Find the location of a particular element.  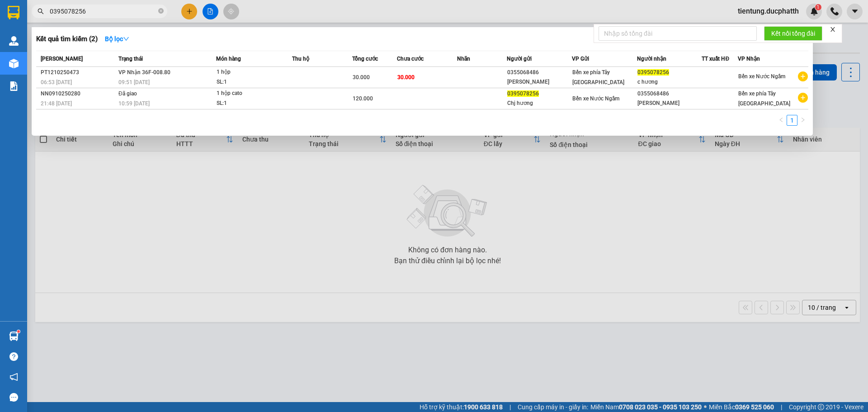

span: left is located at coordinates (781, 120).